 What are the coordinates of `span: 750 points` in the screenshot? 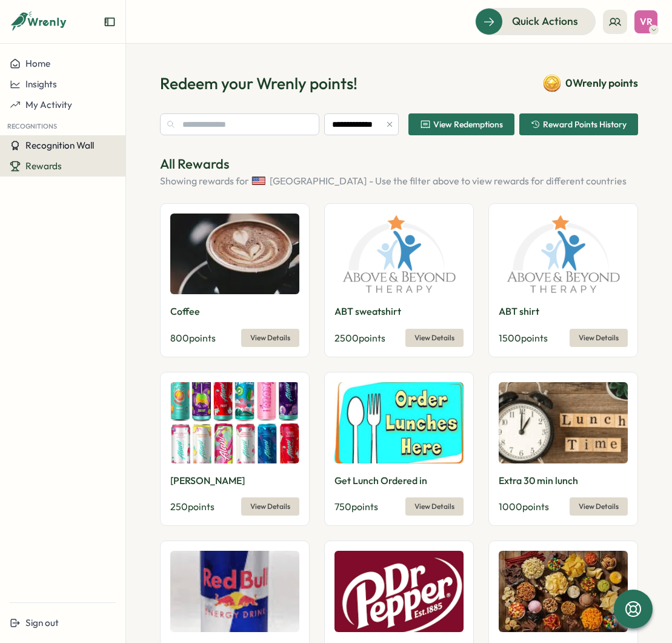 It's located at (356, 506).